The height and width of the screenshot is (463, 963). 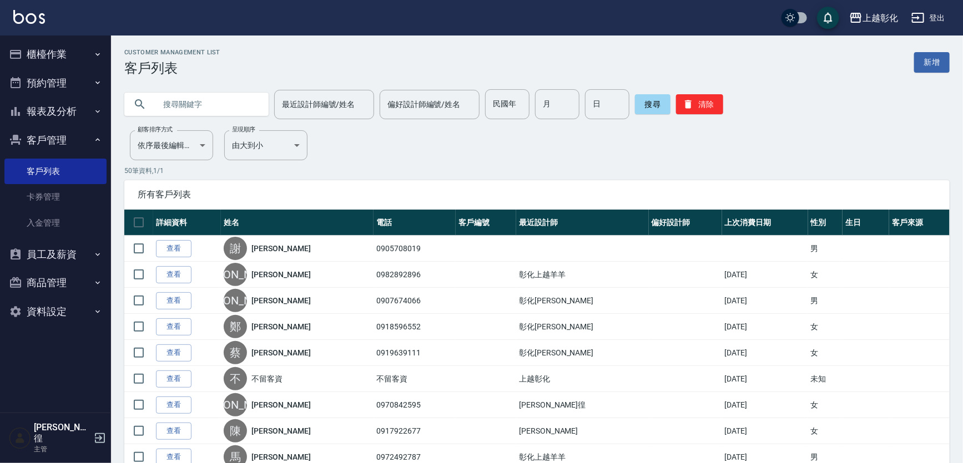 What do you see at coordinates (874, 18) in the screenshot?
I see `button: 上越彰化` at bounding box center [874, 18].